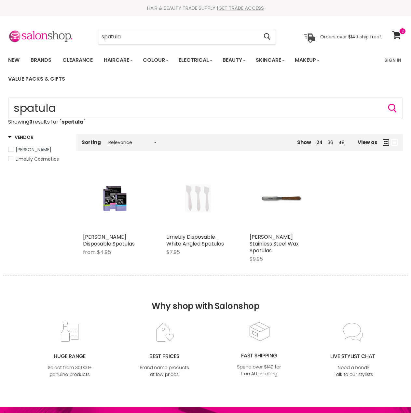 The image size is (411, 413). I want to click on img: LimeLily Disposable White Angled Spatulas, so click(198, 199).